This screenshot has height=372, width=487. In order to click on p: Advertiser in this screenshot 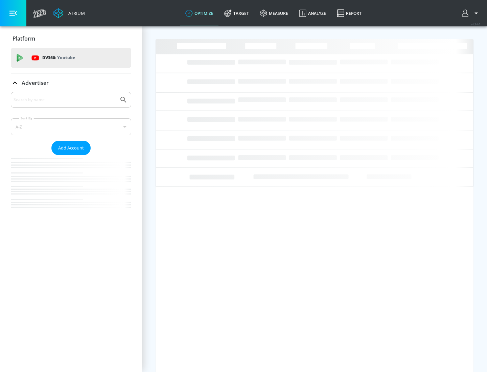, I will do `click(35, 83)`.